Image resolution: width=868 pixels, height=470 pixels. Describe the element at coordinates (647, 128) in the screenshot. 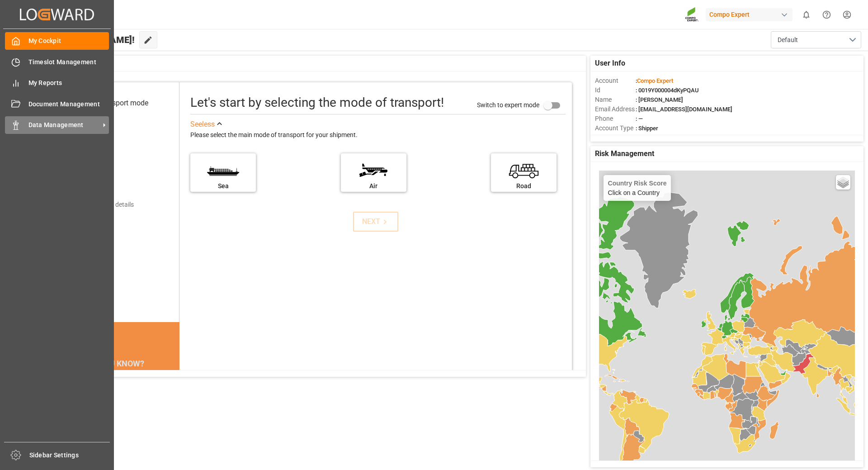

I see `span: : Shipper` at that location.